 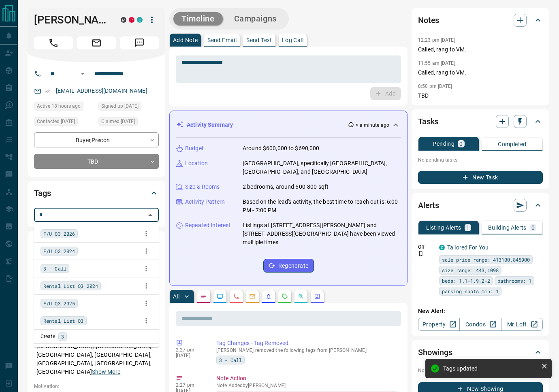 I want to click on button: Regenerate, so click(x=288, y=266).